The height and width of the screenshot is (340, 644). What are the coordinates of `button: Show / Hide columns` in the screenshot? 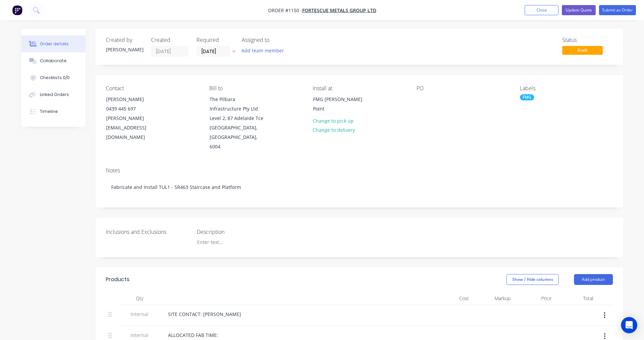 It's located at (533, 280).